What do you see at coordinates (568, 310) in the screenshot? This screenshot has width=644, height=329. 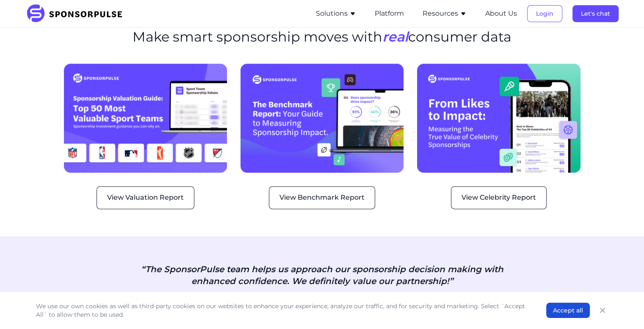 I see `button: Accept all` at bounding box center [568, 310].